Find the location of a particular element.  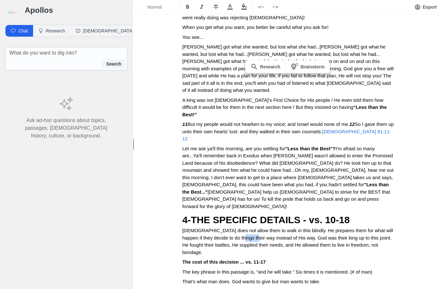

button: Formatting Options is located at coordinates (157, 7).